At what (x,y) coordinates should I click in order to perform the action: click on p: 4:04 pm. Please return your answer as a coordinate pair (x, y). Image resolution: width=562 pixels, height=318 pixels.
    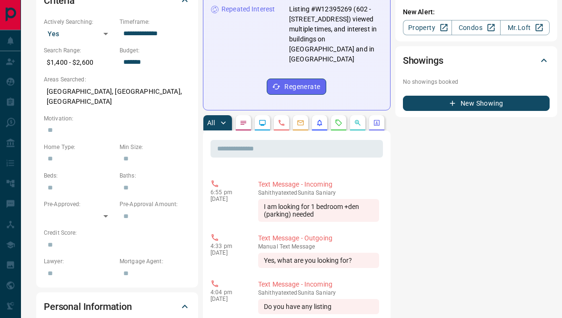
    Looking at the image, I should click on (227, 293).